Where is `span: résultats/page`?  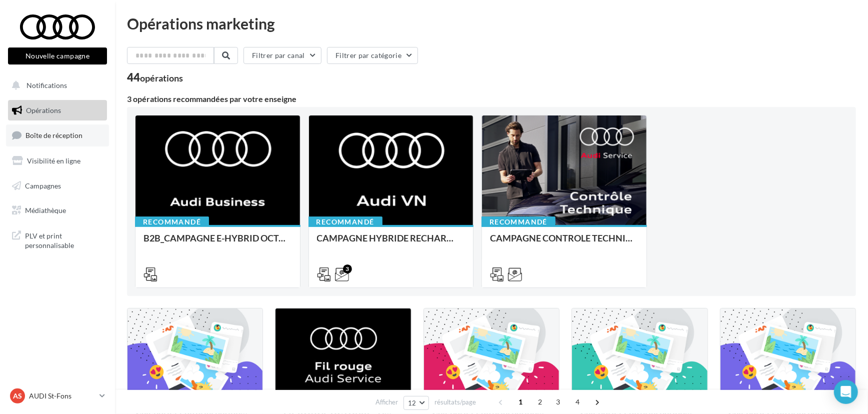
span: résultats/page is located at coordinates (455, 402).